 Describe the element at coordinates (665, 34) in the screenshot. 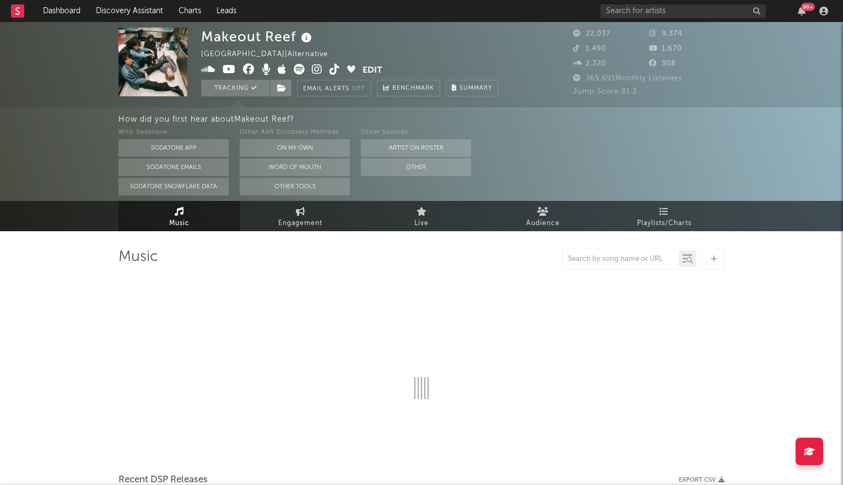

I see `span: 9,374` at that location.